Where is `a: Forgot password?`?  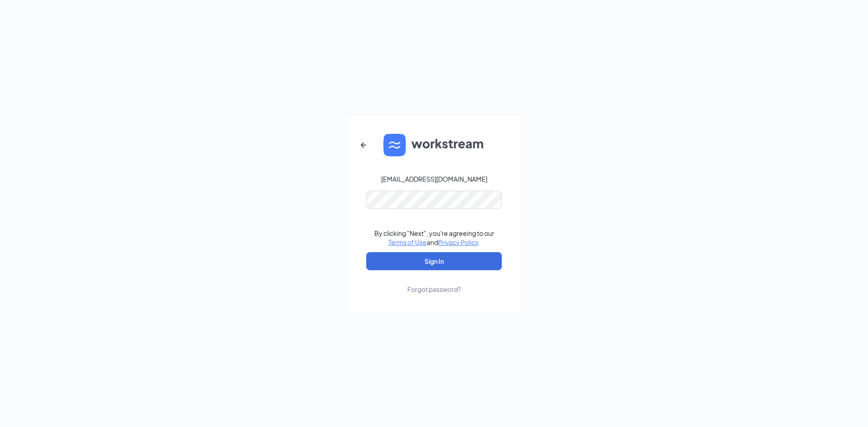
a: Forgot password? is located at coordinates (434, 282).